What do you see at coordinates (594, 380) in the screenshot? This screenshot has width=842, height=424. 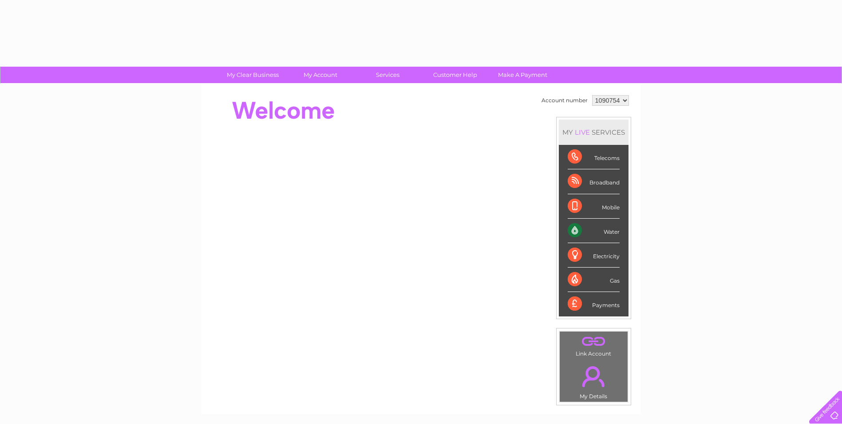 I see `td: My Details` at bounding box center [594, 380].